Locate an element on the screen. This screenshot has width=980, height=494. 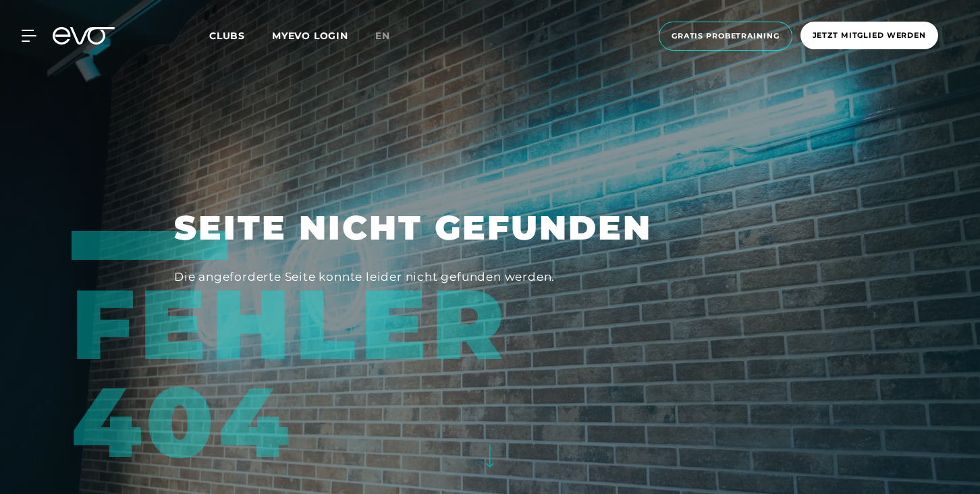
a: Gratis Probetraining is located at coordinates (725, 36).